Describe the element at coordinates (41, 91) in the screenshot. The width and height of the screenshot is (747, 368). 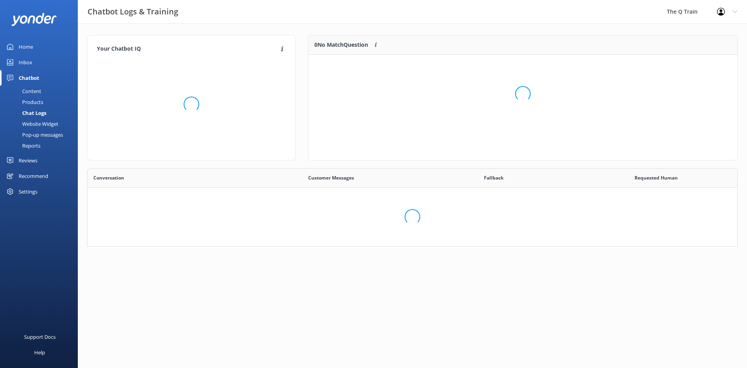
I see `a: Content` at that location.